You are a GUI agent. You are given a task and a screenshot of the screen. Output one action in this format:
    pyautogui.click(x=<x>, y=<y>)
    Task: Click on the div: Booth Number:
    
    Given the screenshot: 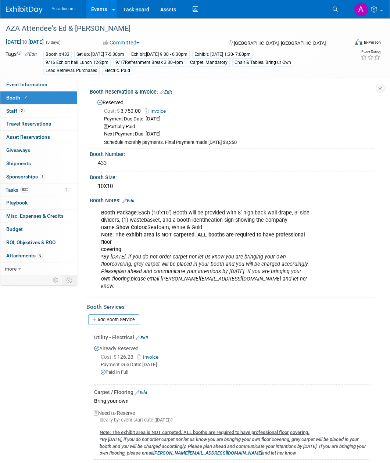 What is the action you would take?
    pyautogui.click(x=232, y=153)
    